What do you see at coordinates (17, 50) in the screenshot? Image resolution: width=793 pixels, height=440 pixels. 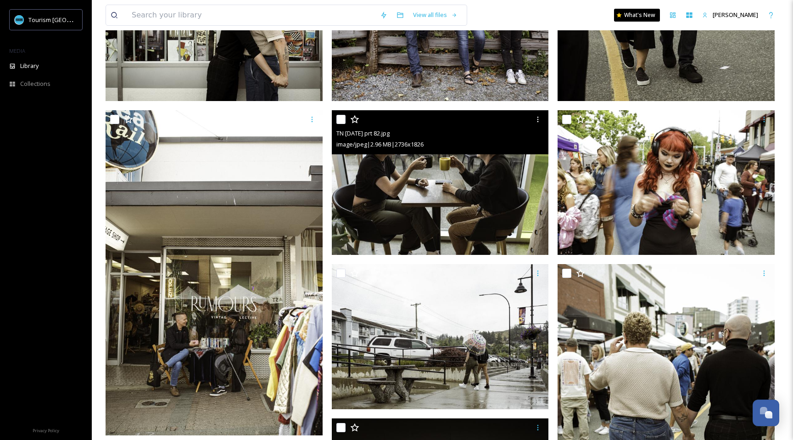 I see `span: MEDIA` at bounding box center [17, 50].